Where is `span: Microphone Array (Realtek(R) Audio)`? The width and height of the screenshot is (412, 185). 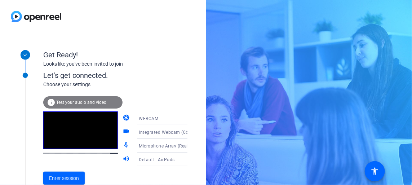
span: Microphone Array (Realtek(R) Audio) is located at coordinates (178, 146).